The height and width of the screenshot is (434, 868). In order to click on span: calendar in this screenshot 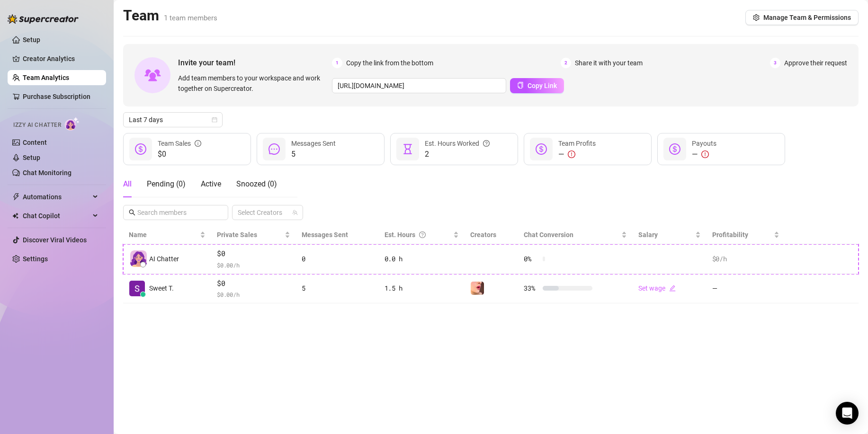, I will do `click(214, 120)`.